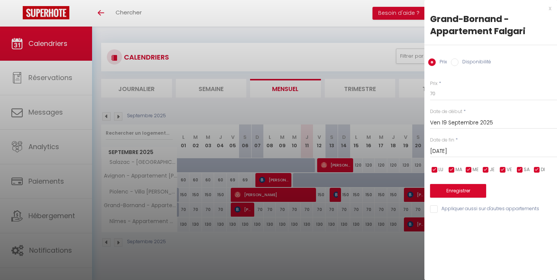  I want to click on span: MA, so click(459, 170).